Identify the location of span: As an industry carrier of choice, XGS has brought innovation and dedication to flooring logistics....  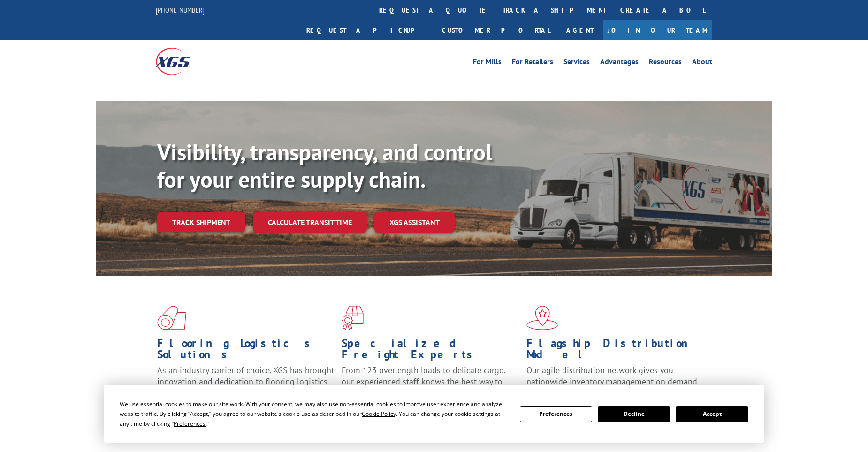
(246, 381).